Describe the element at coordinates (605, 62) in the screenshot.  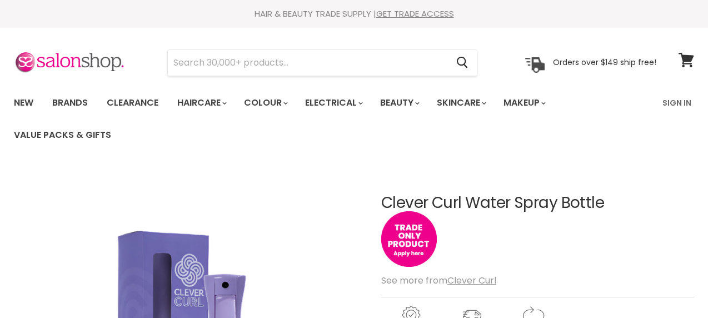
I see `p: Orders over $149 ship free!` at that location.